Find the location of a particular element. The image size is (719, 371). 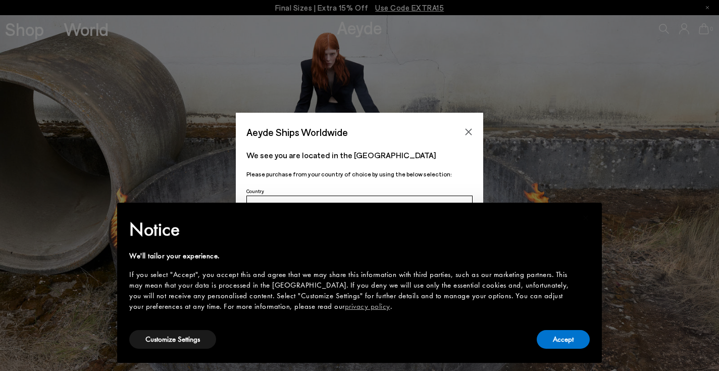

button: Accept is located at coordinates (563, 339).